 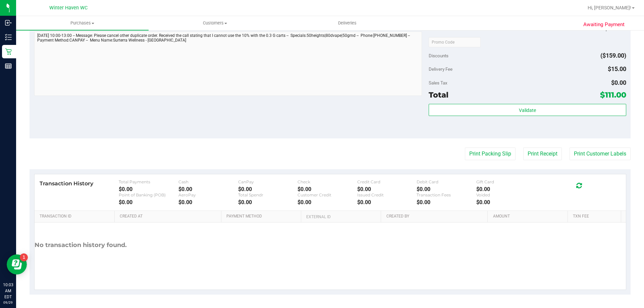 What do you see at coordinates (527, 110) in the screenshot?
I see `button: Validate` at bounding box center [527, 110].